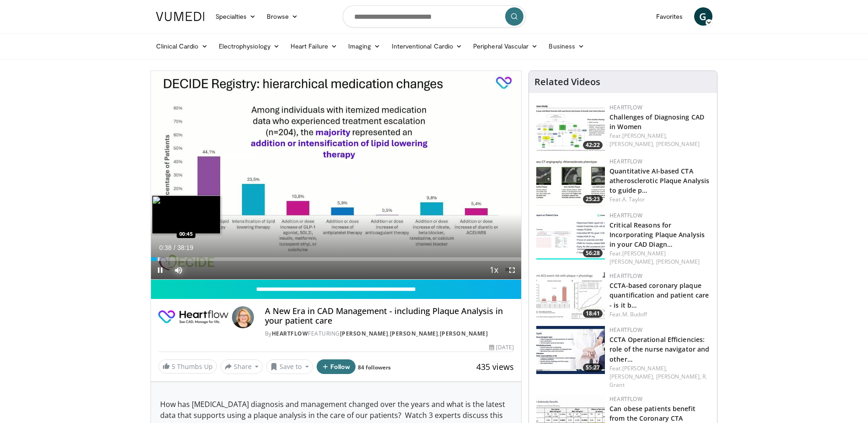  Describe the element at coordinates (314, 47) in the screenshot. I see `a: Heart Failure` at that location.